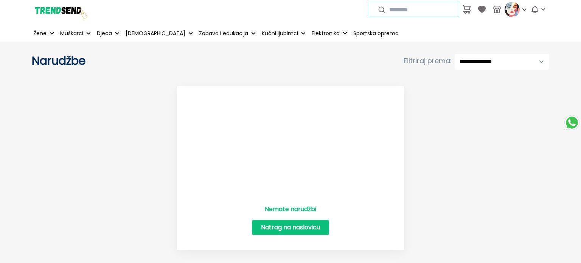 The image size is (581, 263). I want to click on img: No Item, so click(290, 149).